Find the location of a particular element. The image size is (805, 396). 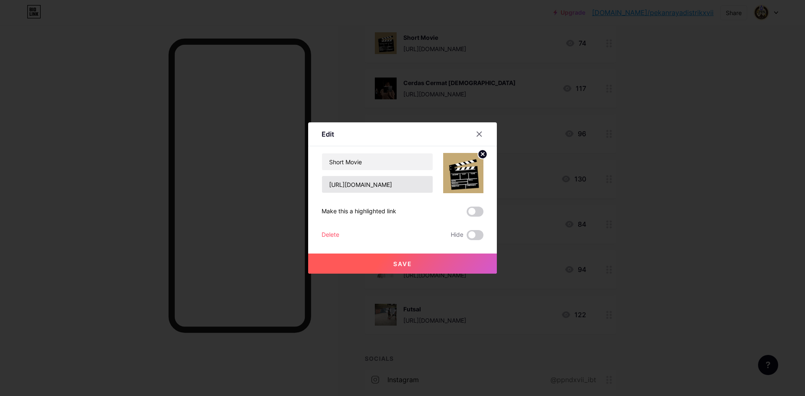

div: Edit is located at coordinates (328, 134).